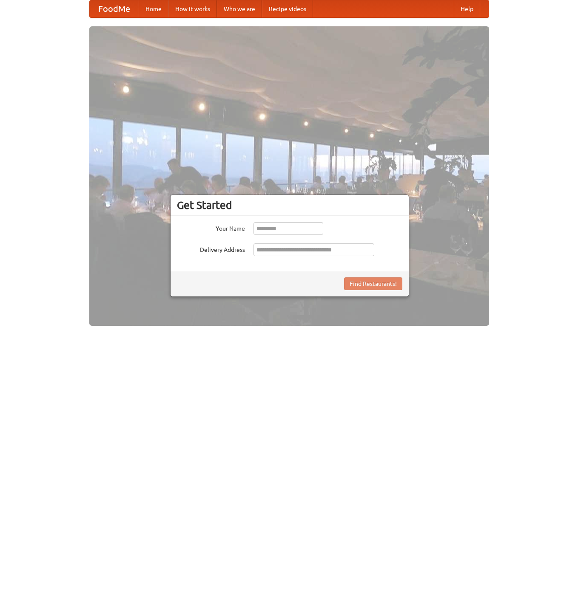 This screenshot has width=578, height=601. Describe the element at coordinates (211, 249) in the screenshot. I see `label: Delivery Address` at that location.